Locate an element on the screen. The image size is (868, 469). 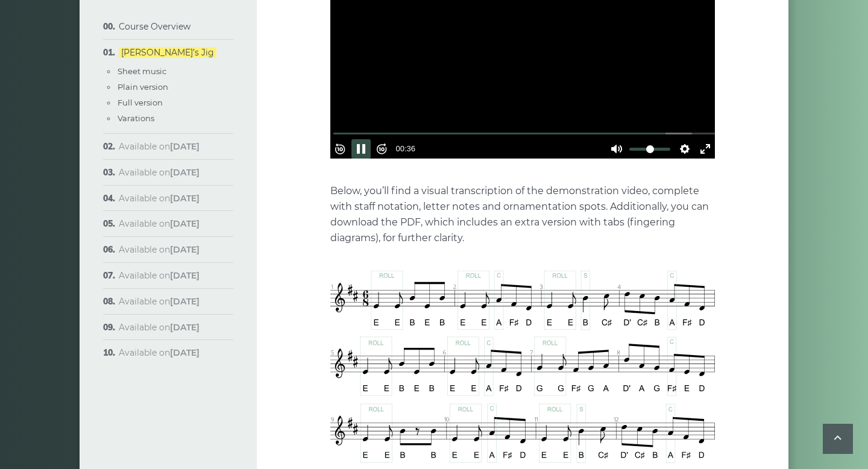
a: Full version is located at coordinates (140, 102).